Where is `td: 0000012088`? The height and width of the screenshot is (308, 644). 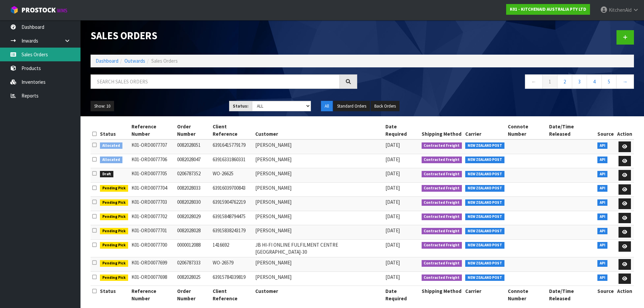 td: 0000012088 is located at coordinates (193, 248).